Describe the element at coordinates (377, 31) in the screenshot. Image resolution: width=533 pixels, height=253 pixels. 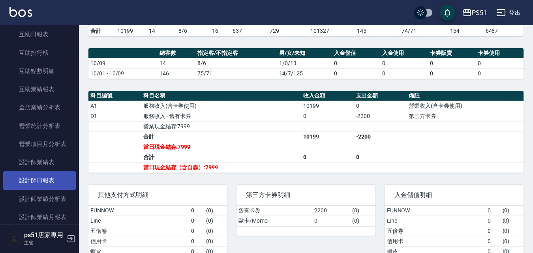
I see `td: 145` at that location.